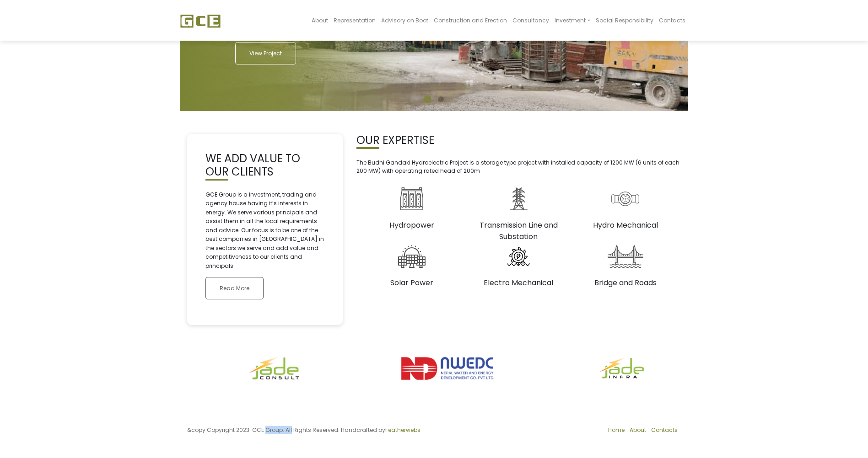  What do you see at coordinates (405, 20) in the screenshot?
I see `span: Advisory on Boot` at bounding box center [405, 20].